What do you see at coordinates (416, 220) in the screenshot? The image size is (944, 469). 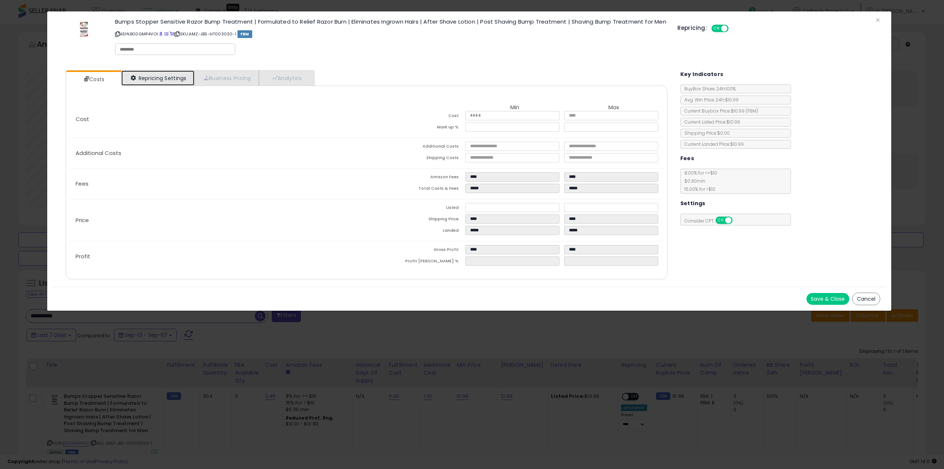 I see `td: Shipping Price` at bounding box center [416, 220].